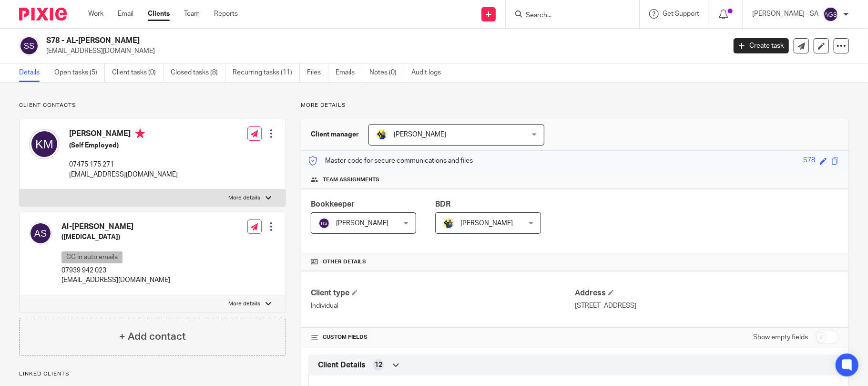 This screenshot has height=386, width=868. Describe the element at coordinates (92, 257) in the screenshot. I see `p: CC in auto emails` at that location.